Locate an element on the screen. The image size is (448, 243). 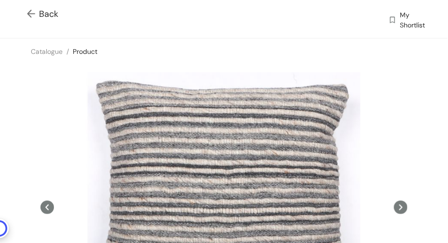
img: Go back is located at coordinates (33, 14).